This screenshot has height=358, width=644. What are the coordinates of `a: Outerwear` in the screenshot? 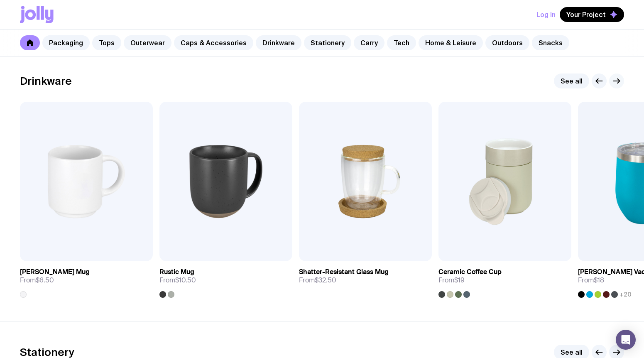 It's located at (148, 43).